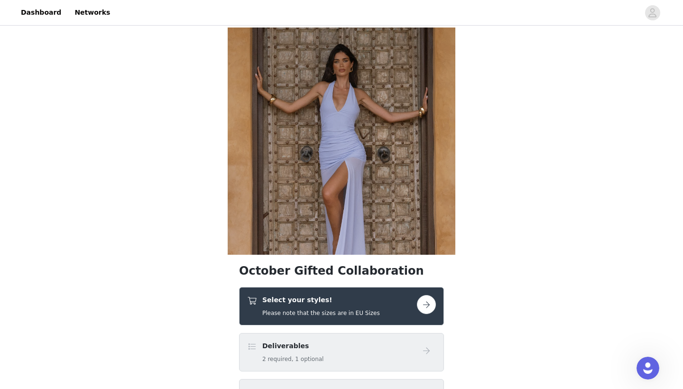  Describe the element at coordinates (342, 306) in the screenshot. I see `div: Select your styles!` at that location.